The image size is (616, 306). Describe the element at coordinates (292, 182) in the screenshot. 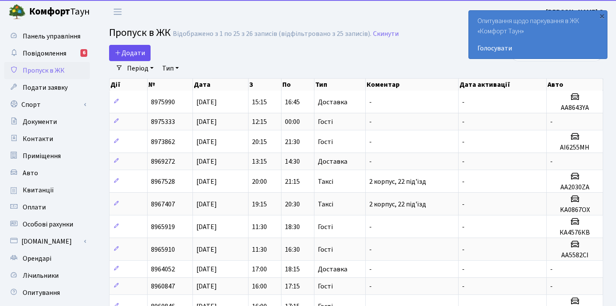

I see `span: 21:15` at that location.